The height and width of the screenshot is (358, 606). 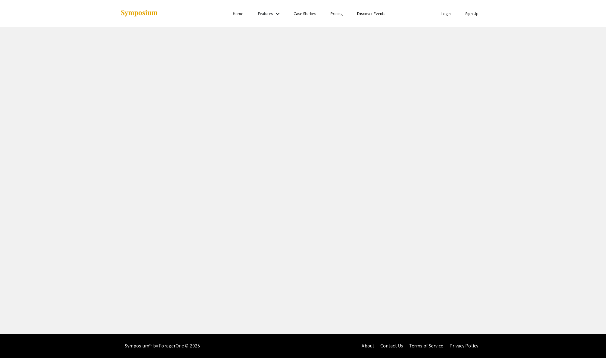 What do you see at coordinates (472, 14) in the screenshot?
I see `a: Sign Up` at bounding box center [472, 14].